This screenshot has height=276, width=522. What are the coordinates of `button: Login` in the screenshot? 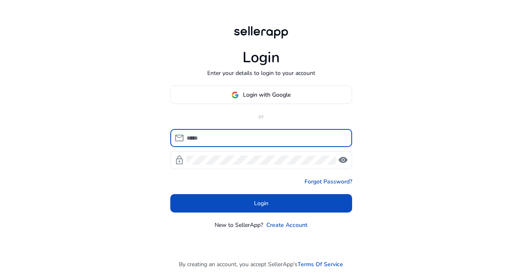 It's located at (261, 203).